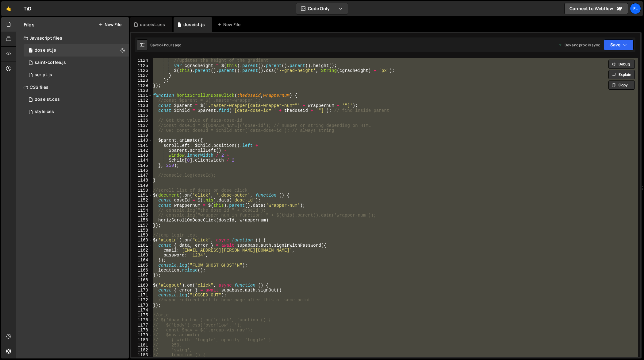 Image resolution: width=644 pixels, height=360 pixels. I want to click on div: 1180, so click(142, 340).